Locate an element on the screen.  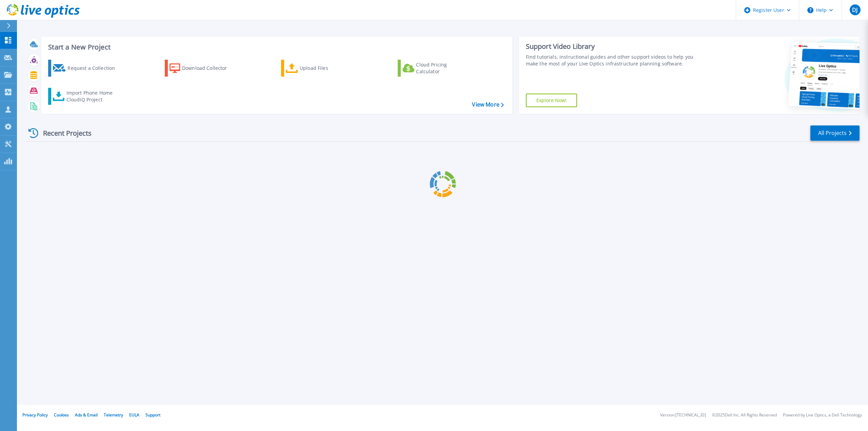
div: Upload Files is located at coordinates (327, 68).